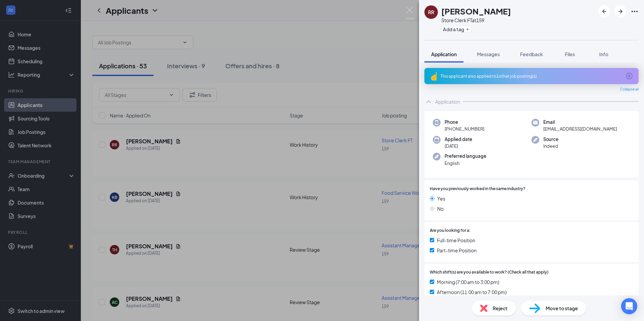  Describe the element at coordinates (472, 292) in the screenshot. I see `span: Afternoon (11:00 am to 7:00 pm)` at that location.